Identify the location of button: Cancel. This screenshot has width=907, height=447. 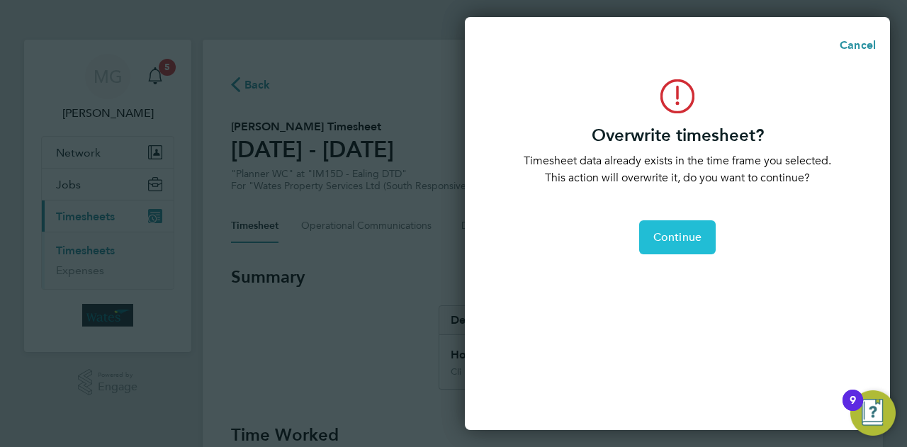
(853, 45).